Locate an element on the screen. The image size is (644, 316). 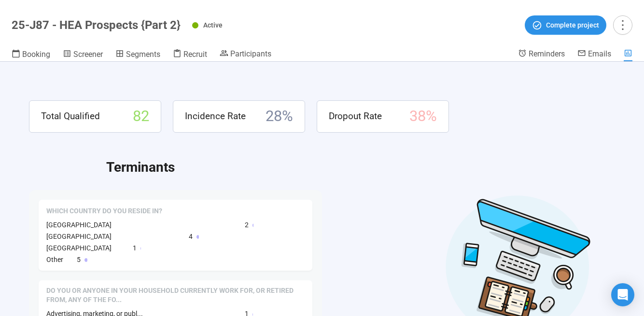
span: Recruit is located at coordinates (195, 54).